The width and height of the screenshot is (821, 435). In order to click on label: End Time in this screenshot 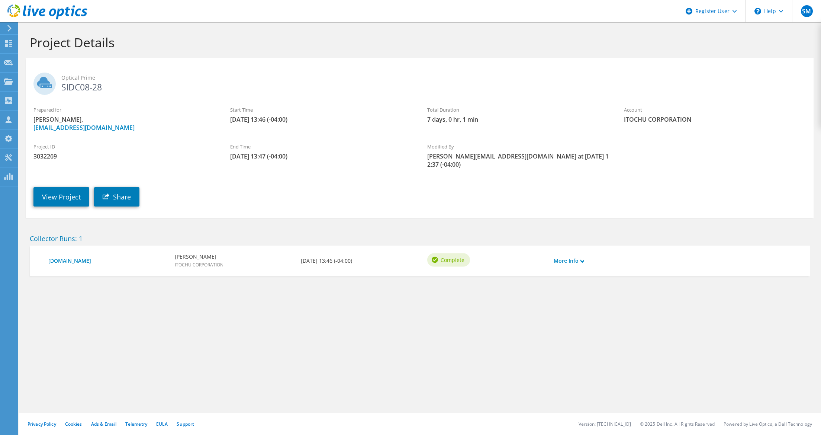, I will do `click(321, 147)`.